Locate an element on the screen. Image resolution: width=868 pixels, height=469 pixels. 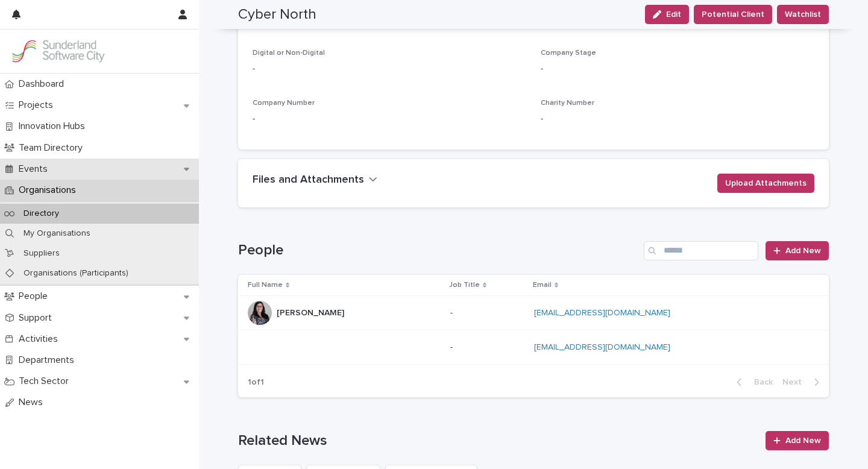
h2: Cyber North is located at coordinates (277, 15).